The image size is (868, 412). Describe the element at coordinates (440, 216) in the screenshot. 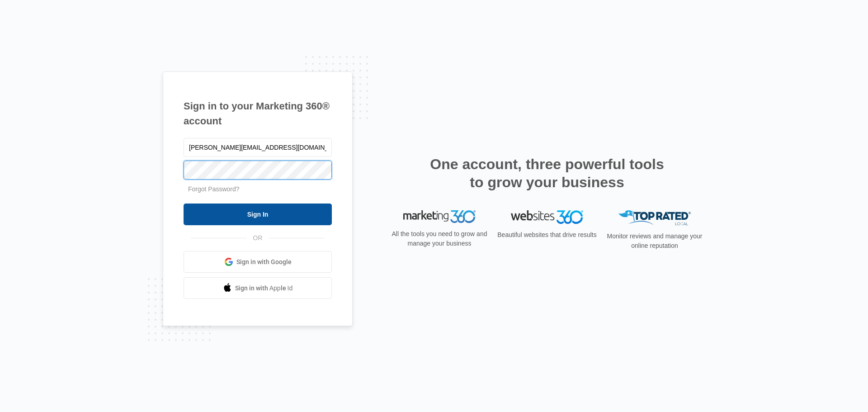

I see `img: Marketing 360` at that location.